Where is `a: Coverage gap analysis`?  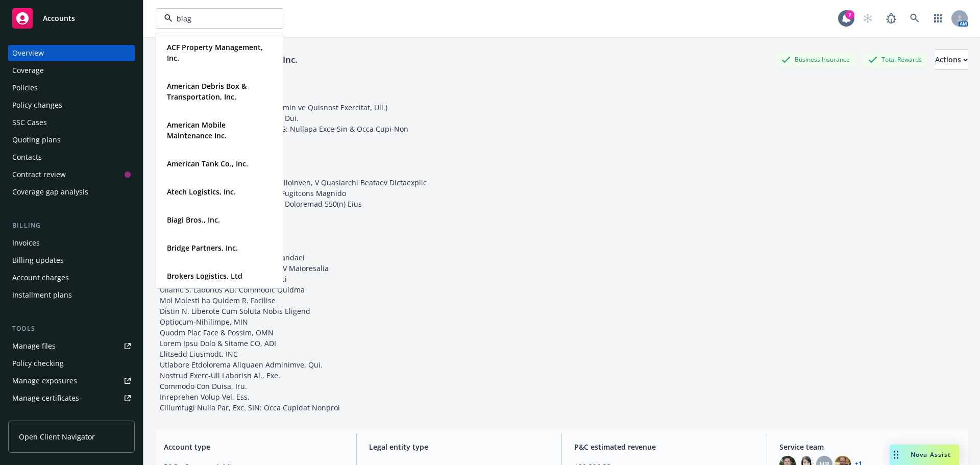
a: Coverage gap analysis is located at coordinates (72, 192).